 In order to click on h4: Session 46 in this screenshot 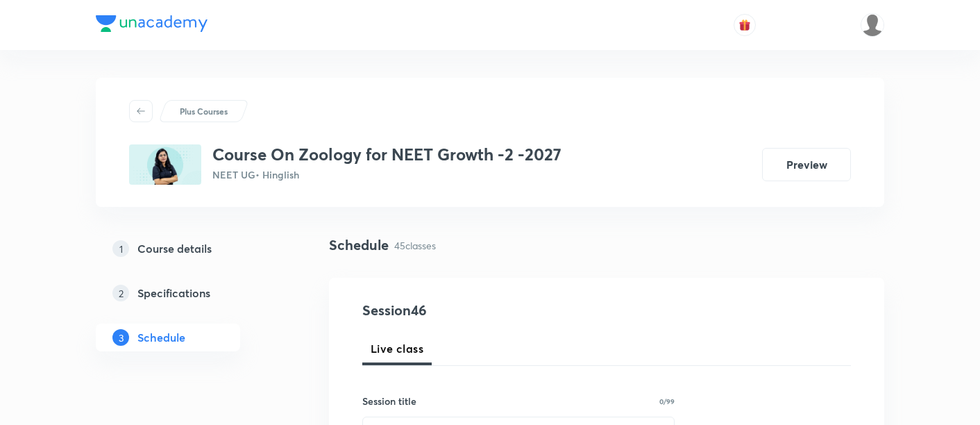, I will do `click(489, 310)`.